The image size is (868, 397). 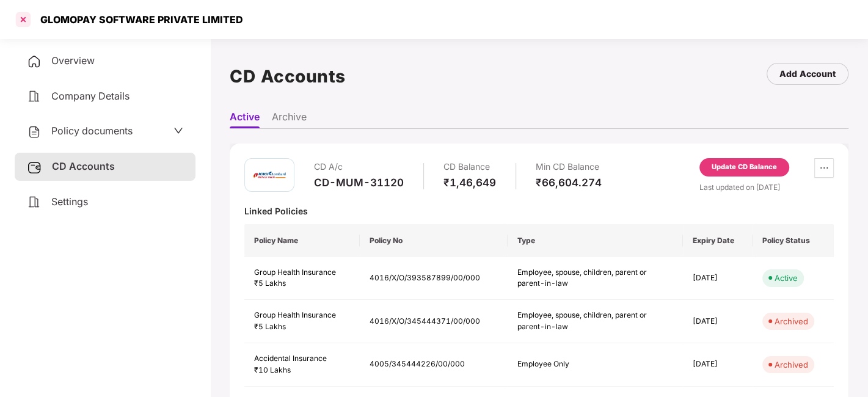 What do you see at coordinates (824, 168) in the screenshot?
I see `button: ellipsis` at bounding box center [824, 168].